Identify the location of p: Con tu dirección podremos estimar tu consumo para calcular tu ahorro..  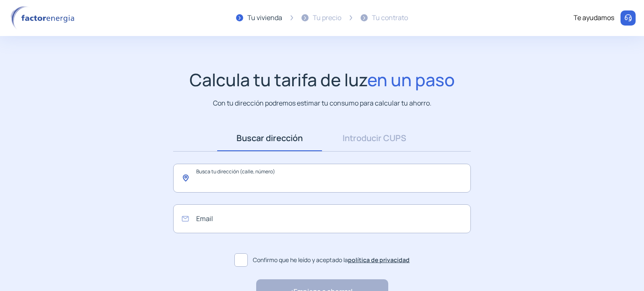
(322, 103).